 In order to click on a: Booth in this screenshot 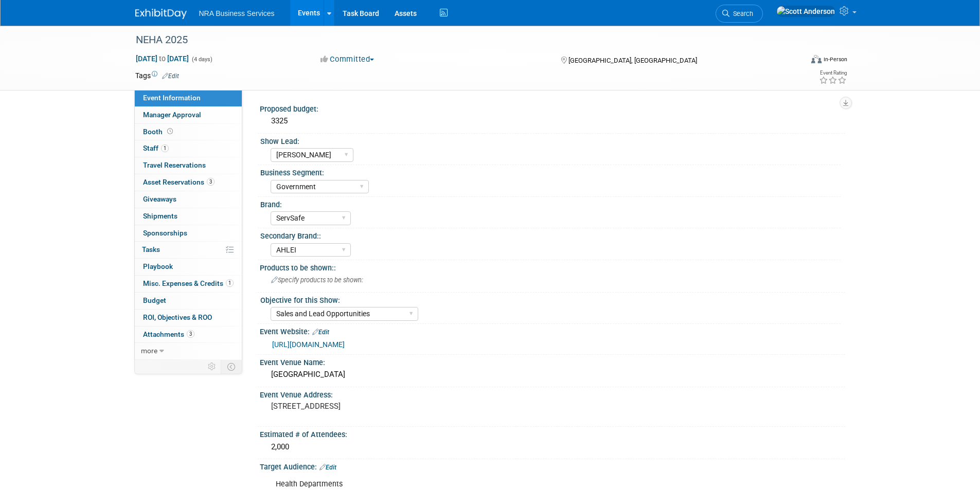, I will do `click(188, 132)`.